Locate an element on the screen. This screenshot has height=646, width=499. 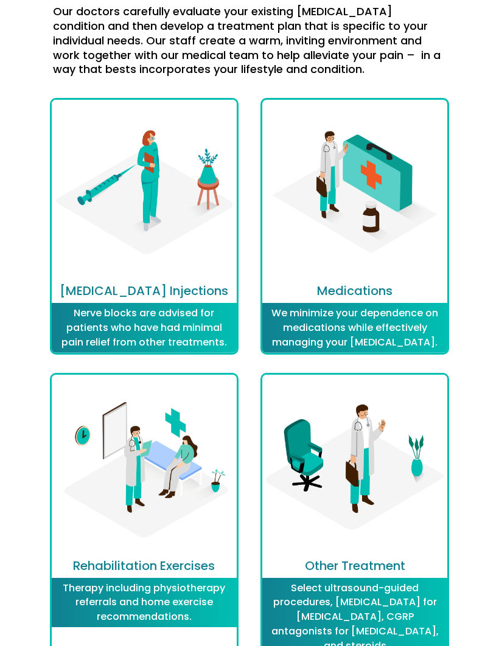
a: Nerve Block Injections Vireo Pain Clinic Markham Chronic Pain Treatment, Interventional Pain Mana... is located at coordinates (144, 282).